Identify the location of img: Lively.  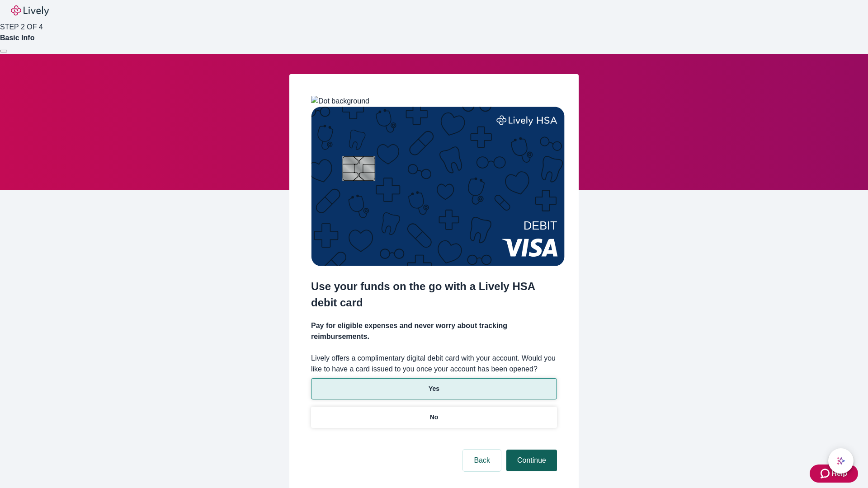
(30, 11).